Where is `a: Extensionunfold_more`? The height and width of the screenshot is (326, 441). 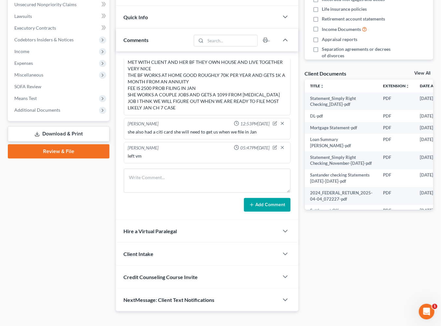
a: Extensionunfold_more is located at coordinates (396, 86).